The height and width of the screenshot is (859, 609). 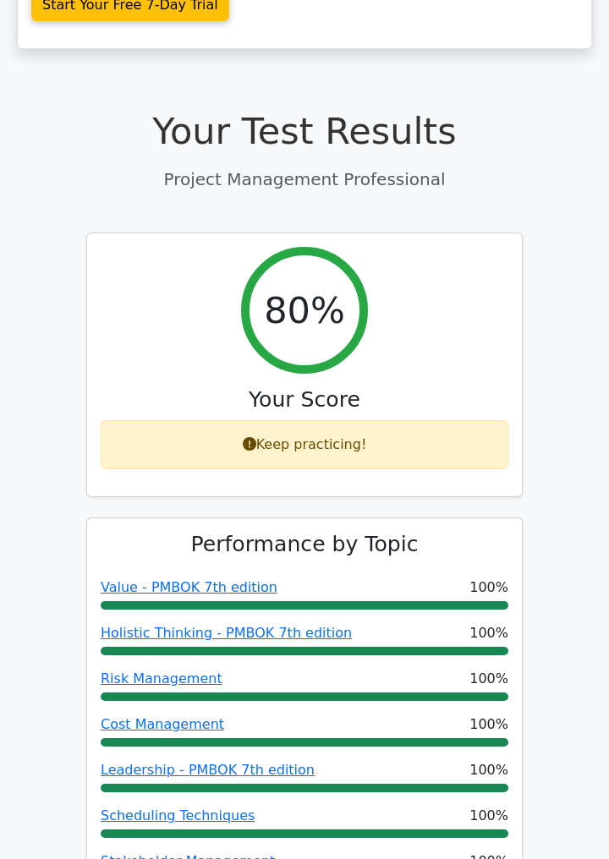 I want to click on h1: Your Test Results, so click(x=305, y=132).